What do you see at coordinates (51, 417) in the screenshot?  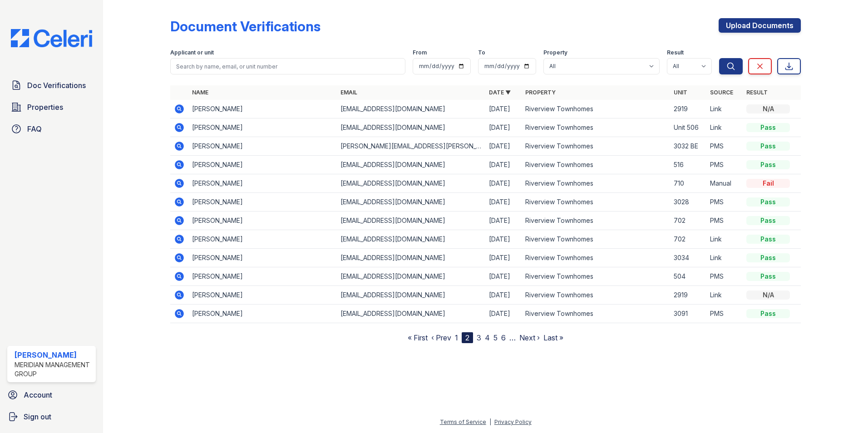 I see `a: Sign out` at bounding box center [51, 417].